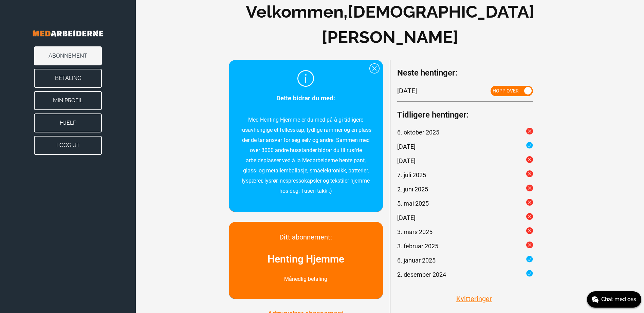 The image size is (644, 313). What do you see at coordinates (68, 56) in the screenshot?
I see `button: Abonnement` at bounding box center [68, 56].